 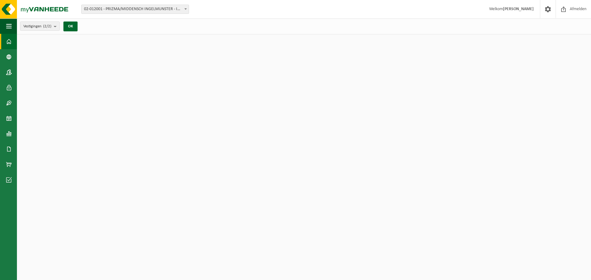 I want to click on button: OK, so click(x=70, y=26).